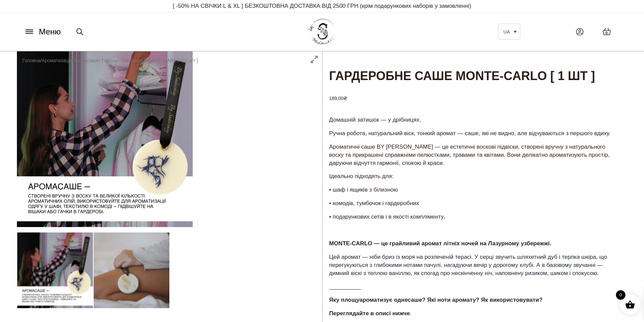  What do you see at coordinates (475, 204) in the screenshot?
I see `p: • комодів, тумбочок і гардеробних` at bounding box center [475, 204].